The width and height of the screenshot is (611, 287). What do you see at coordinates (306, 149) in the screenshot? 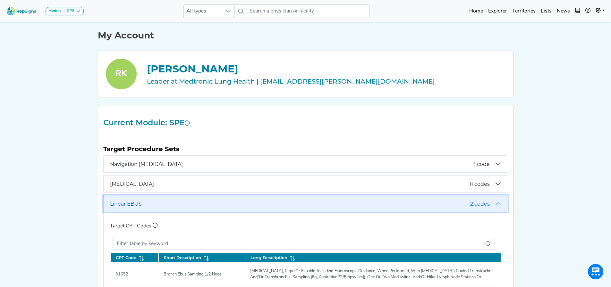
I see `h5: Target Procedure Sets` at bounding box center [306, 149].